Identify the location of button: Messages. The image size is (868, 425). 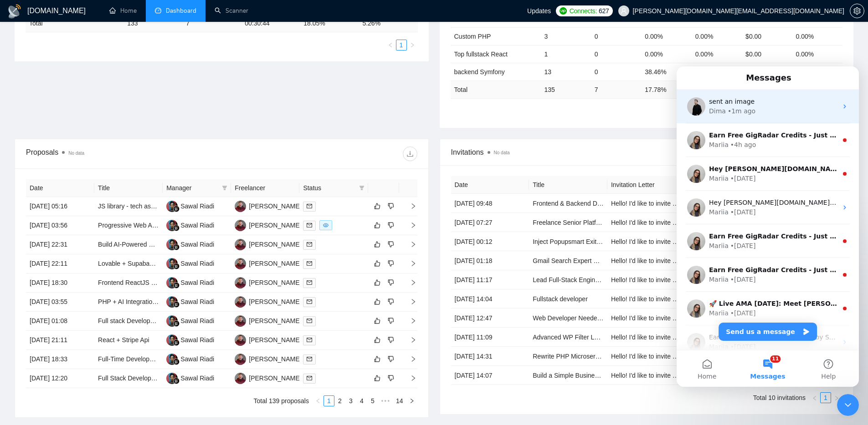
(91, 302).